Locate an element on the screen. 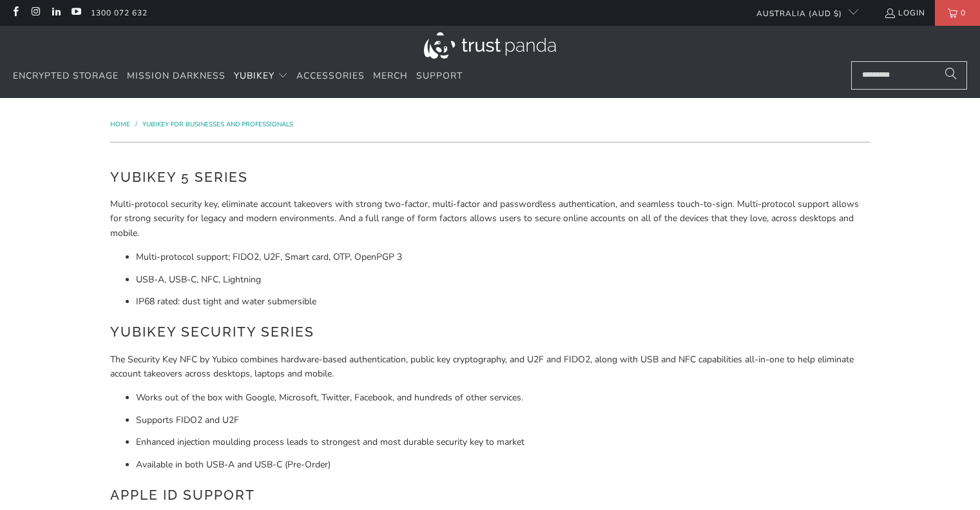  a: Merch is located at coordinates (391, 76).